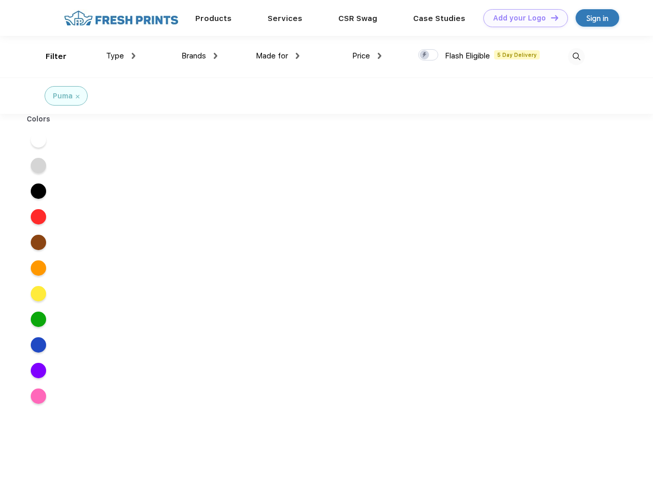  What do you see at coordinates (597, 18) in the screenshot?
I see `a: Sign in` at bounding box center [597, 18].